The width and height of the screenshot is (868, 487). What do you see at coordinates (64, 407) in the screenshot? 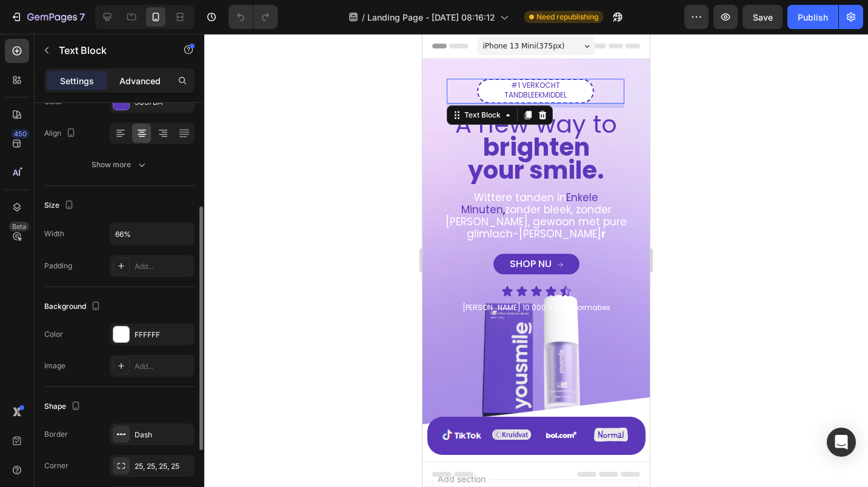
I see `div: Shape` at bounding box center [64, 407].